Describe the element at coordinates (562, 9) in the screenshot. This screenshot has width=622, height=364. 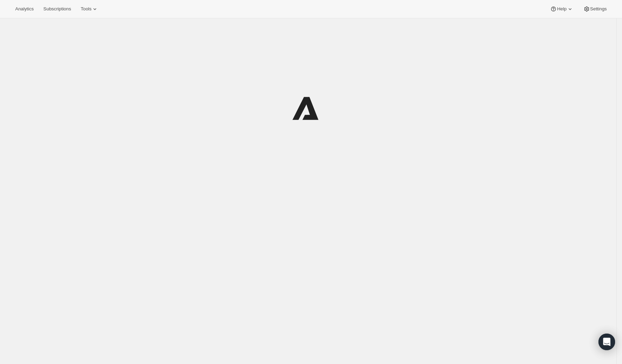
I see `span: Help` at that location.